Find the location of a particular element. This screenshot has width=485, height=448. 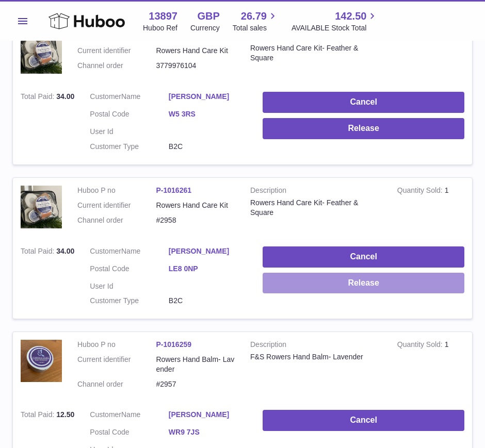

a: P-1016259 is located at coordinates (174, 344).